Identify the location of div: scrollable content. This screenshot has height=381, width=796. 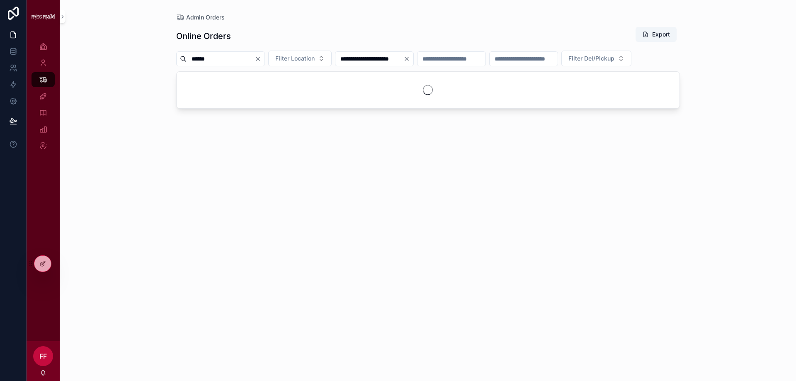
(43, 99).